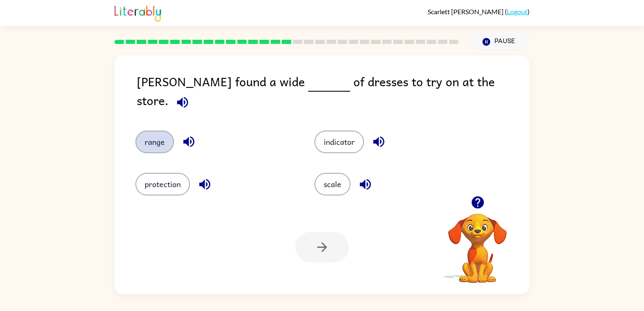 The image size is (644, 311). What do you see at coordinates (154, 142) in the screenshot?
I see `button: range` at bounding box center [154, 142].